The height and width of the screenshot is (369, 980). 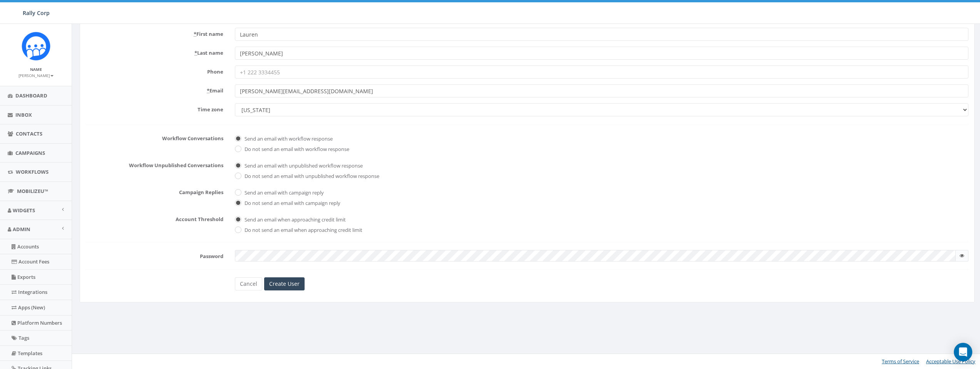 What do you see at coordinates (154, 255) in the screenshot?
I see `label: Password` at bounding box center [154, 255].